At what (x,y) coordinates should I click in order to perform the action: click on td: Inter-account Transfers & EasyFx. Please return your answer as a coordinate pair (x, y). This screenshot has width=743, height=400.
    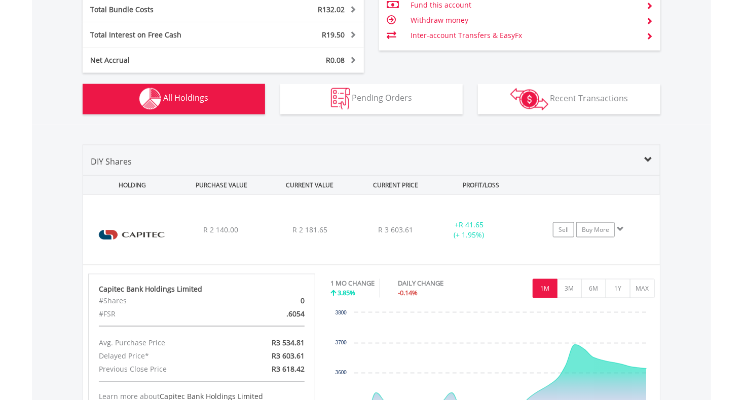
    Looking at the image, I should click on (524, 35).